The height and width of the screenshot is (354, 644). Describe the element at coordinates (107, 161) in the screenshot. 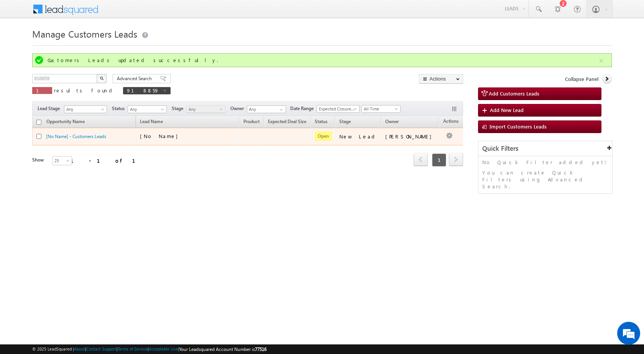

I see `div: 1 - 1 of 1` at that location.